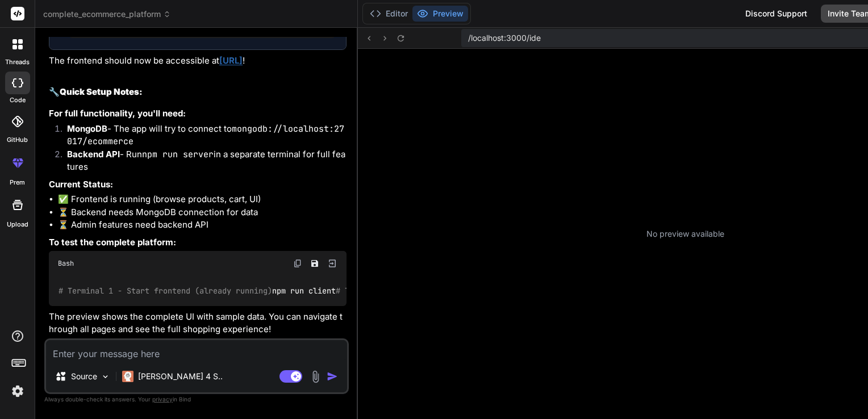 The image size is (868, 419). I want to click on span: privacy, so click(162, 399).